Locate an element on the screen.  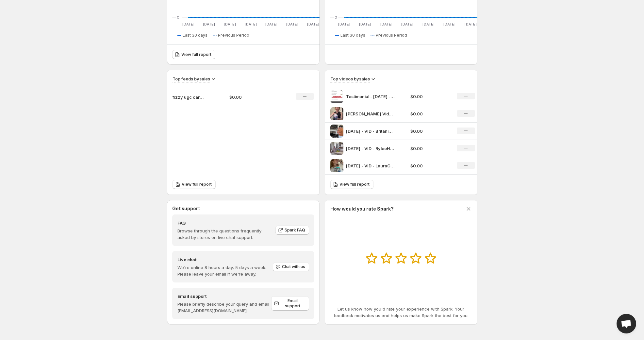
p: Let us know how you'd rate your experience with Spark. Your feedback motivates us and helps us ma... is located at coordinates (401, 313).